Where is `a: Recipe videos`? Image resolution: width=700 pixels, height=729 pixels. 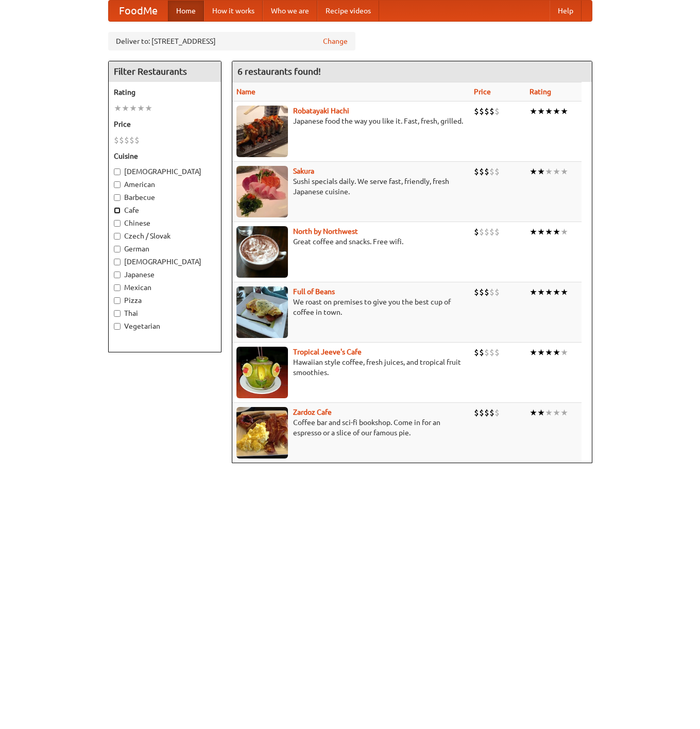
a: Recipe videos is located at coordinates (348, 11).